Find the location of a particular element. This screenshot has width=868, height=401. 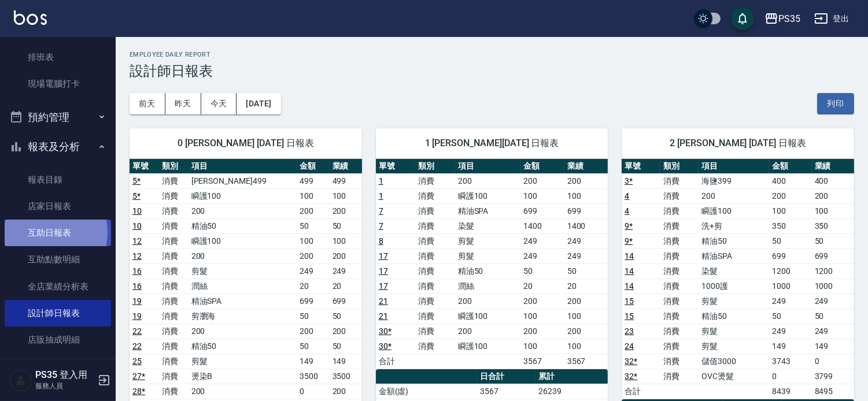

h5: PS35 登入用 is located at coordinates (65, 375).